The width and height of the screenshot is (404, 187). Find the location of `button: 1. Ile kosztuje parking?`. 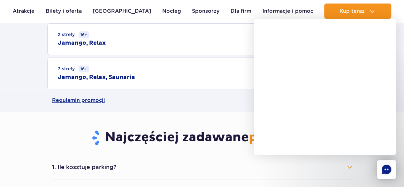

button: 1. Ile kosztuje parking? is located at coordinates (202, 167).